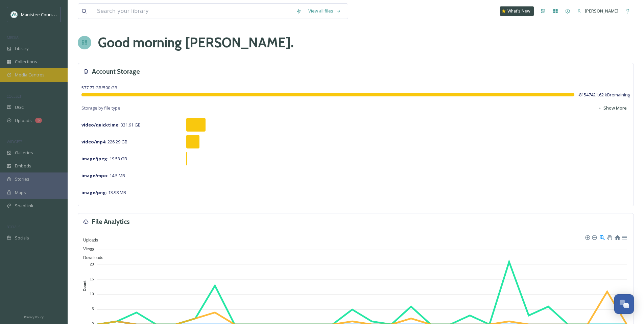  I want to click on span: Storage by file type, so click(100, 108).